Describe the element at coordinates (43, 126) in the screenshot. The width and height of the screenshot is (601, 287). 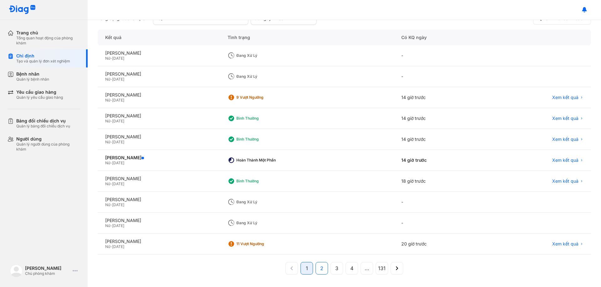
I see `div: Quản lý bảng đối chiếu dịch vụ` at that location.